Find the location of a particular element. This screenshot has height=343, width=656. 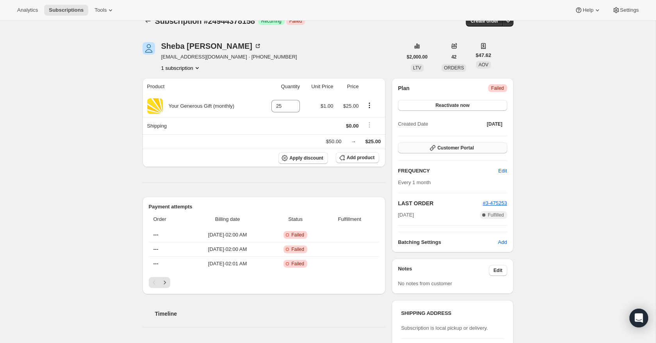

span: Subscription is local pickup or delivery. is located at coordinates (445, 328).